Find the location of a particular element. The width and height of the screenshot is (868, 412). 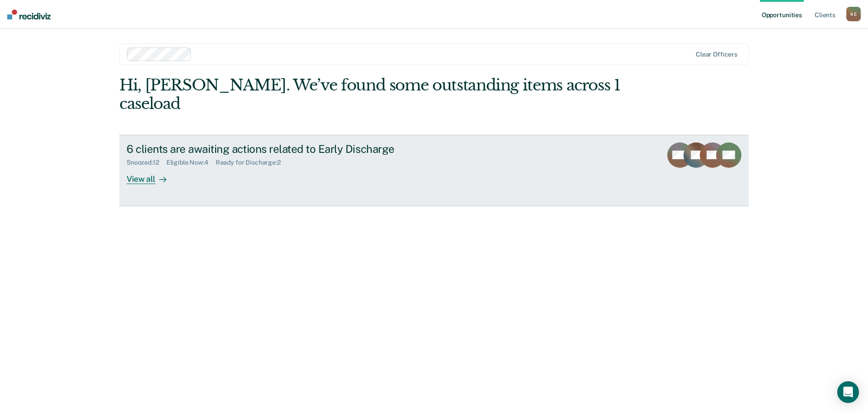

div: K E is located at coordinates (854, 14).